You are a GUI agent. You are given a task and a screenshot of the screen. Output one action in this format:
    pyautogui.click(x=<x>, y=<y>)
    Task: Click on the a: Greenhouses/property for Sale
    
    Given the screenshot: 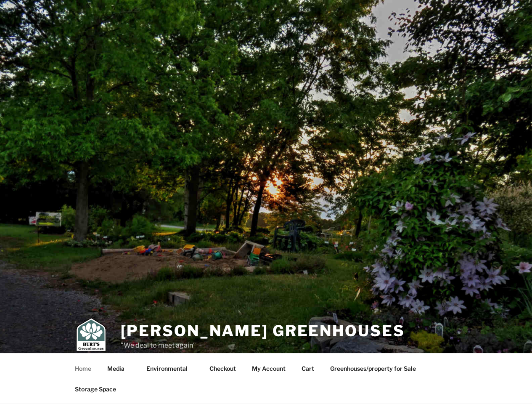 What is the action you would take?
    pyautogui.click(x=373, y=368)
    